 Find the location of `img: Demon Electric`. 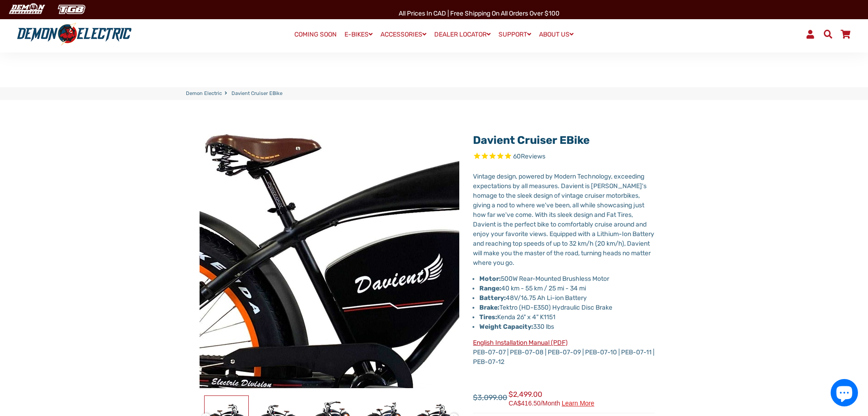

img: Demon Electric is located at coordinates (26, 9).